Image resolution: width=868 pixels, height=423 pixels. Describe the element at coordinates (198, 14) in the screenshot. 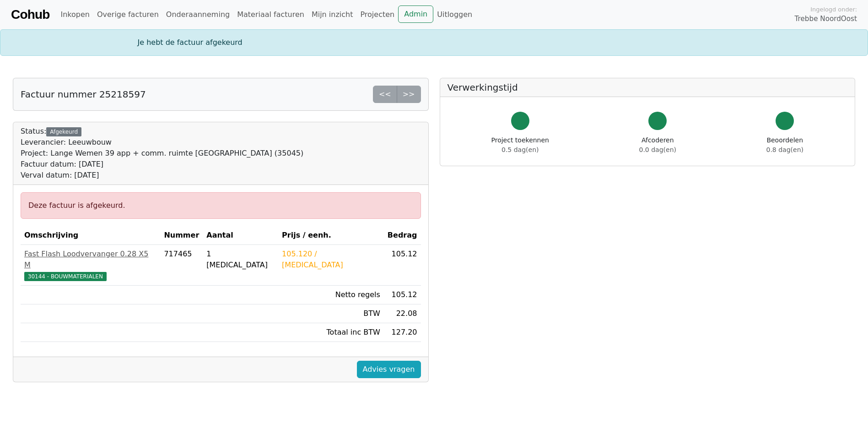

I see `a: Onderaanneming` at that location.